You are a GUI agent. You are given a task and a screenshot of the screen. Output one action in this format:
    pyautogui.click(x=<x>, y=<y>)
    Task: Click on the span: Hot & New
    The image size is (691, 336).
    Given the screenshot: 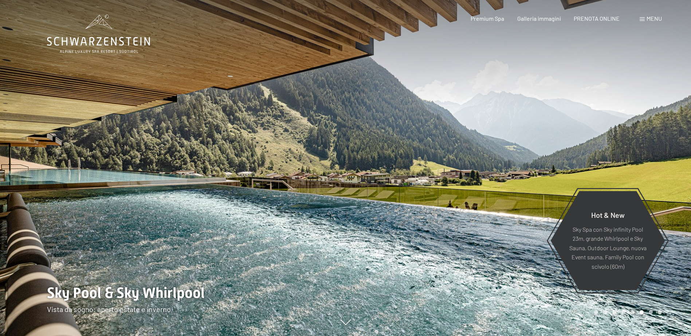 What is the action you would take?
    pyautogui.click(x=608, y=215)
    